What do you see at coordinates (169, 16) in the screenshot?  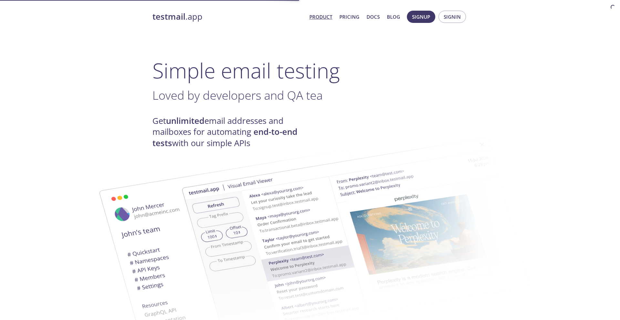 I see `strong: testmail` at bounding box center [169, 16].